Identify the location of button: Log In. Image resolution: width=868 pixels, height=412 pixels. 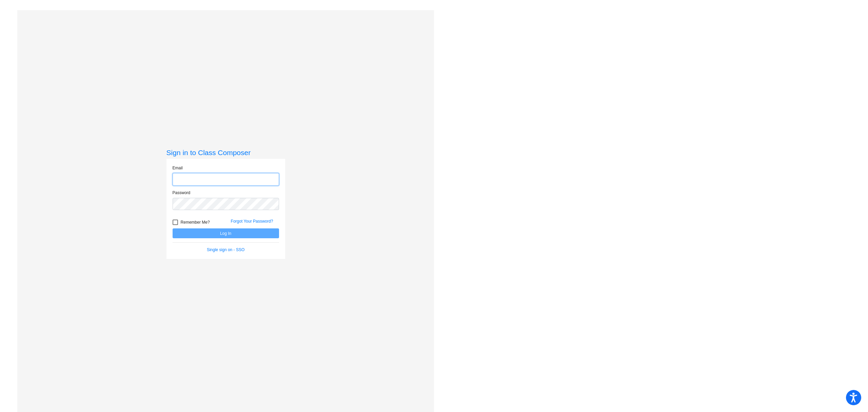
(226, 233).